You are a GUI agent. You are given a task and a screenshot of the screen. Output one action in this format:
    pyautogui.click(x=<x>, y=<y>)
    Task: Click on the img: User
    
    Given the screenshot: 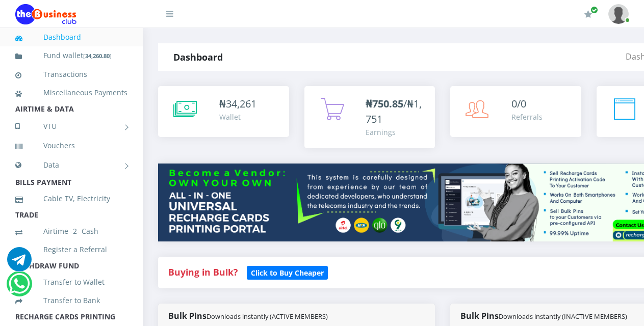 What is the action you would take?
    pyautogui.click(x=619, y=13)
    